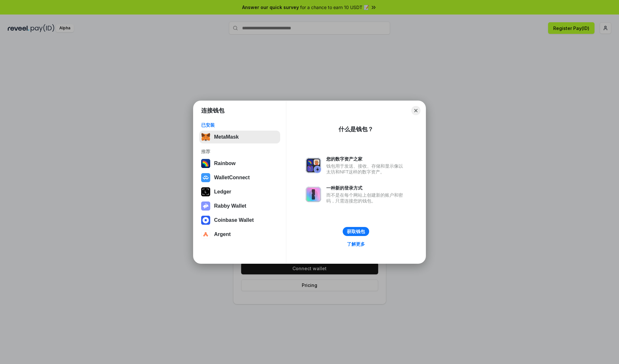 This screenshot has width=619, height=364. I want to click on img: svg+xml,%3Csvg%20width%3D%22120%22%20height%3D%22120%22%20viewBox%3D%220%200%20120%20120%22%20fil..., so click(206, 163).